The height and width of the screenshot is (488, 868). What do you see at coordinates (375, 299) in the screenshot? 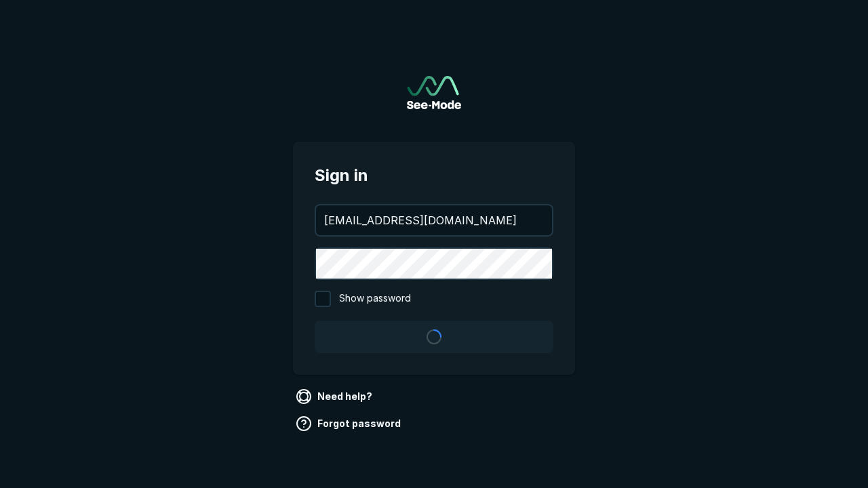
I see `span: Show password` at bounding box center [375, 299].